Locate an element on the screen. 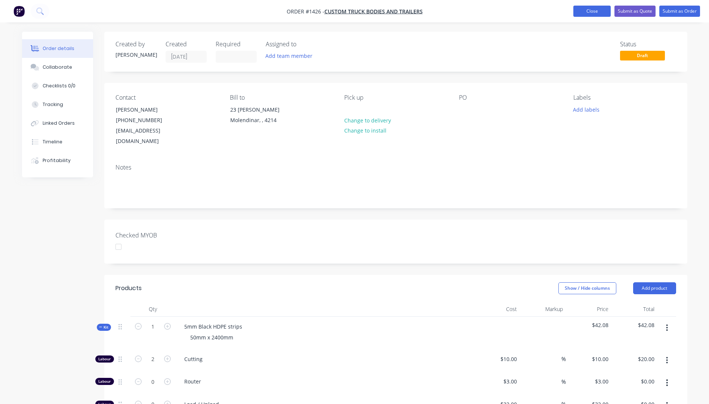 This screenshot has height=404, width=709. div: 50mm x 2400mm is located at coordinates (212, 337).